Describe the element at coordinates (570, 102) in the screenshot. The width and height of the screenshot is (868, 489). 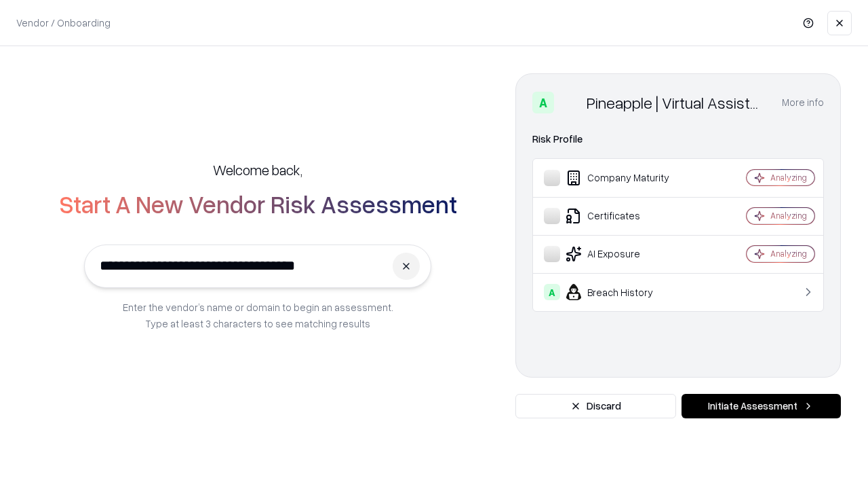
I see `img: Pineapple | Virtual Assistant Agency` at that location.